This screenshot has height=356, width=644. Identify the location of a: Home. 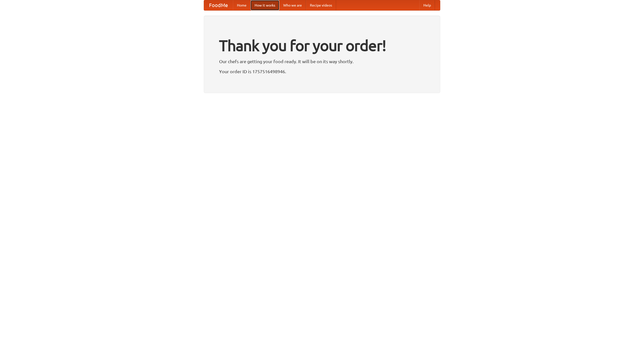
(241, 5).